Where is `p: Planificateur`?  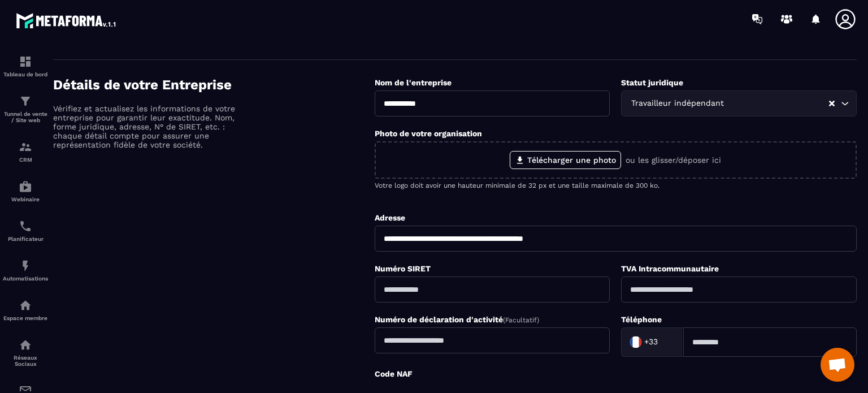
p: Planificateur is located at coordinates (25, 238).